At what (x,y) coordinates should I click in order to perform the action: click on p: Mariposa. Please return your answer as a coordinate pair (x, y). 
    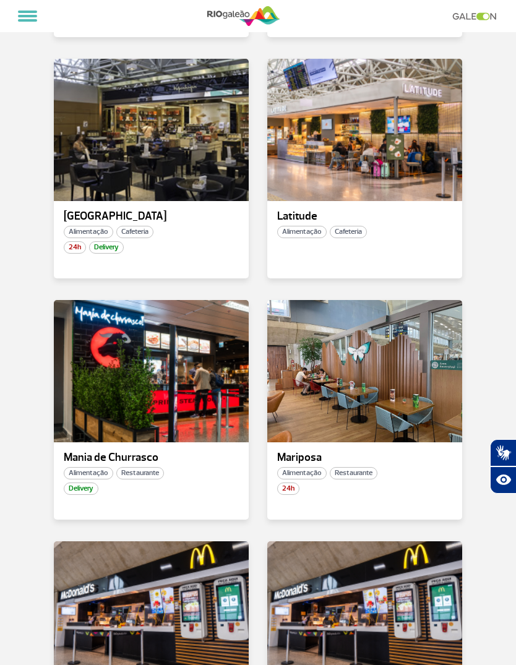
    Looking at the image, I should click on (364, 458).